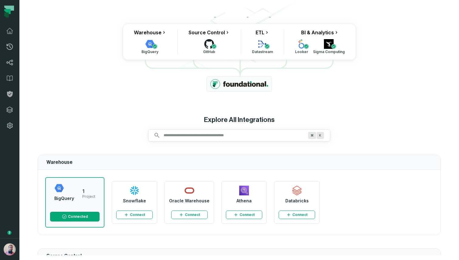 This screenshot has height=260, width=459. Describe the element at coordinates (89, 196) in the screenshot. I see `span: Project` at that location.